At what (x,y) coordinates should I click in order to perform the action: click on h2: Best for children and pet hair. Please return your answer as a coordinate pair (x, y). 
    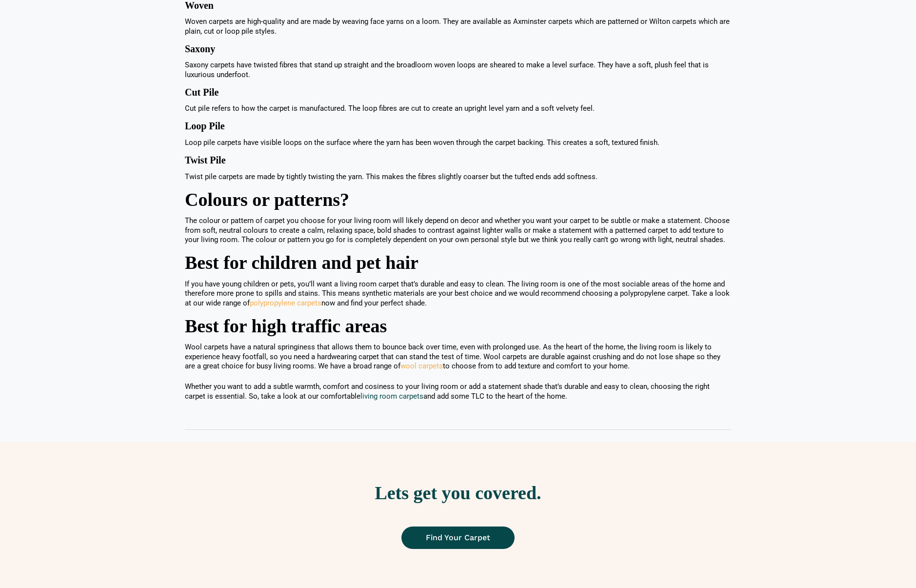
    Looking at the image, I should click on (458, 262).